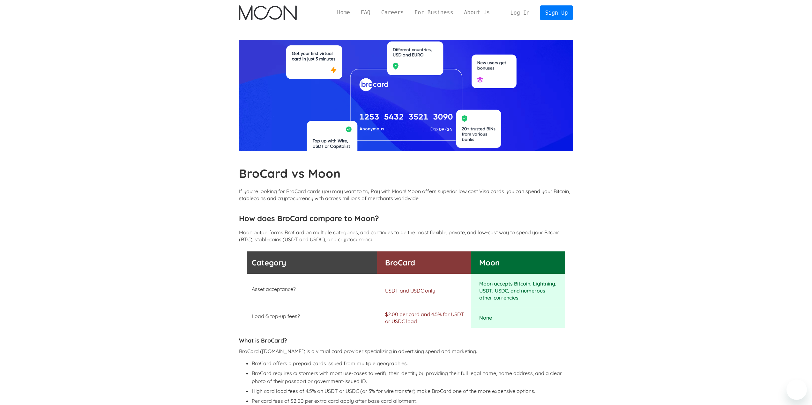  What do you see at coordinates (344, 12) in the screenshot?
I see `a: Home` at bounding box center [344, 12].